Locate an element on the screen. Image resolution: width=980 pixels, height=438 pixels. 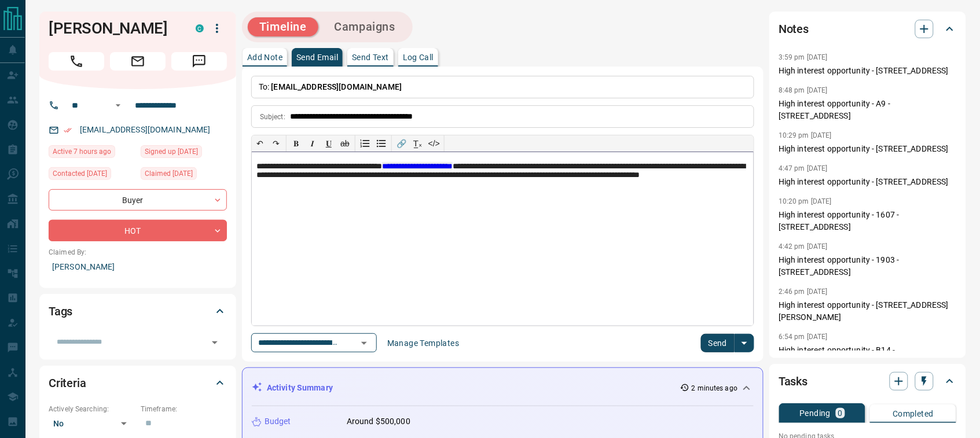
svg: Email Verified is located at coordinates (68, 130).